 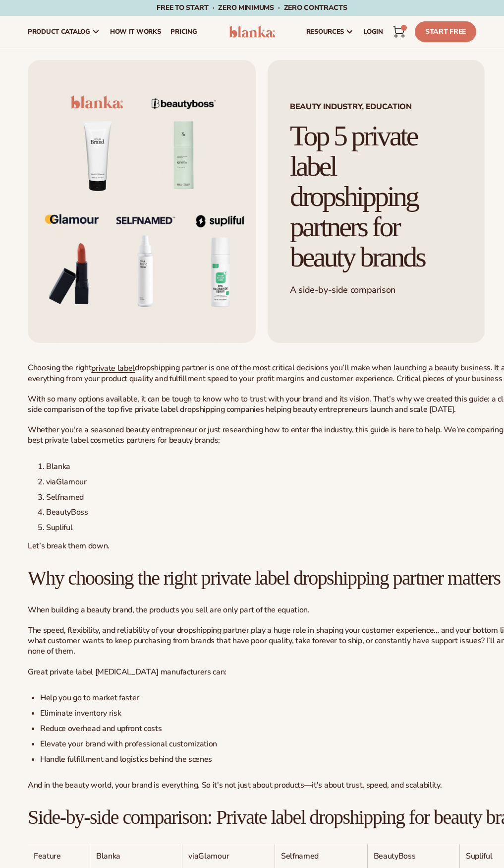 I want to click on a: resources, so click(x=330, y=32).